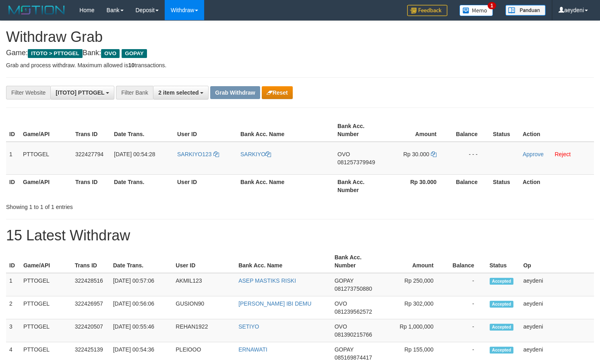 The width and height of the screenshot is (600, 364). I want to click on a: ASEP MASTIKS RISKI, so click(267, 281).